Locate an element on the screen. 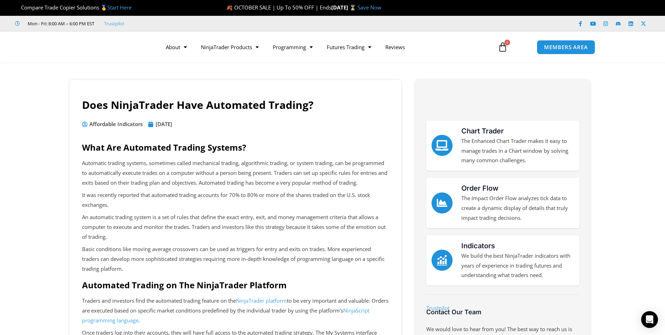 The image size is (665, 335). span: Mon - Fri: 8:00 AM – 6:00 PM EST is located at coordinates (60, 23).